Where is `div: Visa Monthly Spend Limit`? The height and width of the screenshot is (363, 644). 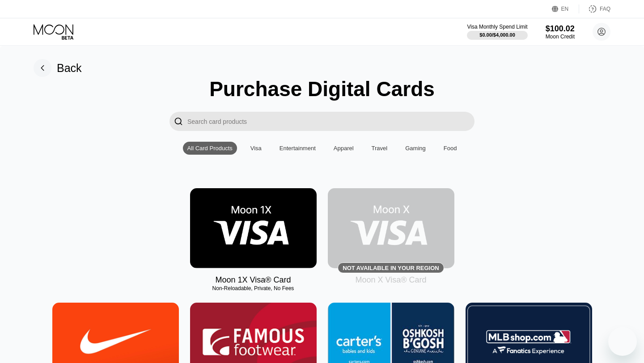
div: Visa Monthly Spend Limit is located at coordinates (497, 27).